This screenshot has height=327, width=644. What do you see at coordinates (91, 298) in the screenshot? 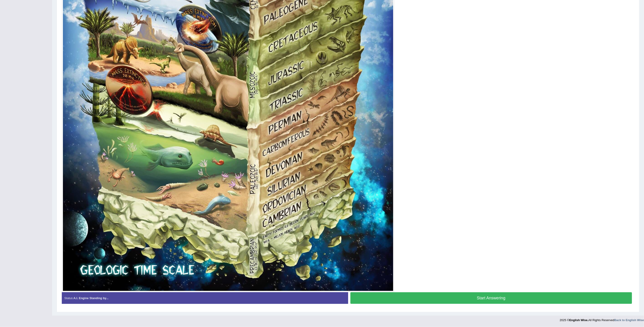
I see `strong: A.I. Engine Standing by...` at bounding box center [91, 298].